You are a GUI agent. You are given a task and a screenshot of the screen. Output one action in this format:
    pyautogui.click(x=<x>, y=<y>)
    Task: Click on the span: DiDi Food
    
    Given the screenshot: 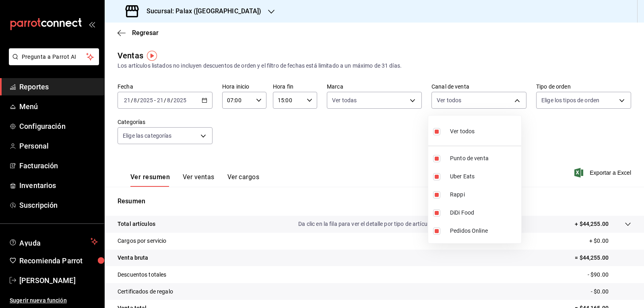 What is the action you would take?
    pyautogui.click(x=484, y=213)
    